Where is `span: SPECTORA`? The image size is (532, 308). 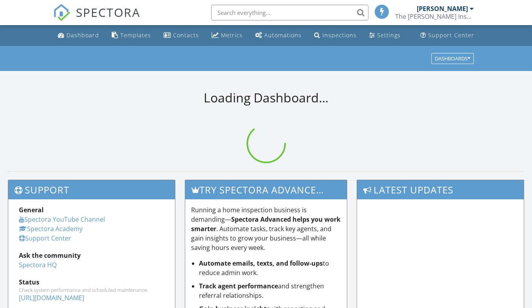 span: SPECTORA is located at coordinates (108, 12).